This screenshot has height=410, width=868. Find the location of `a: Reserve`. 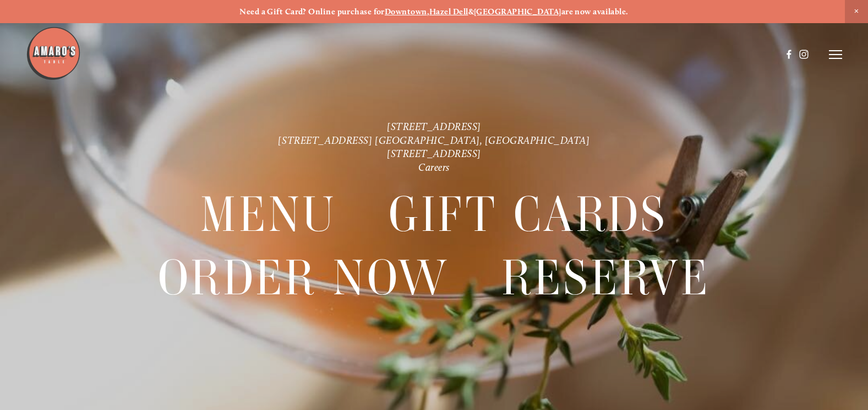

a: Reserve is located at coordinates (605, 277).